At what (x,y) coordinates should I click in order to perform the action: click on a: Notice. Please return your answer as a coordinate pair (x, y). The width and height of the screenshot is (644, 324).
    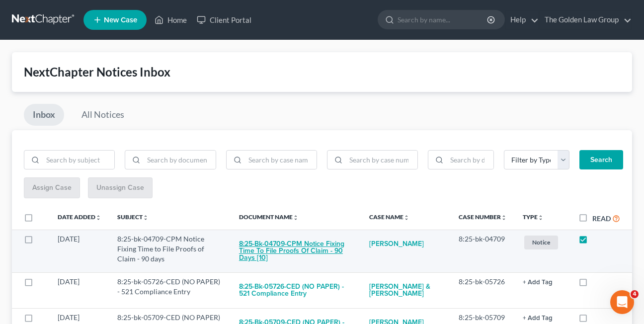
    Looking at the image, I should click on (543, 242).